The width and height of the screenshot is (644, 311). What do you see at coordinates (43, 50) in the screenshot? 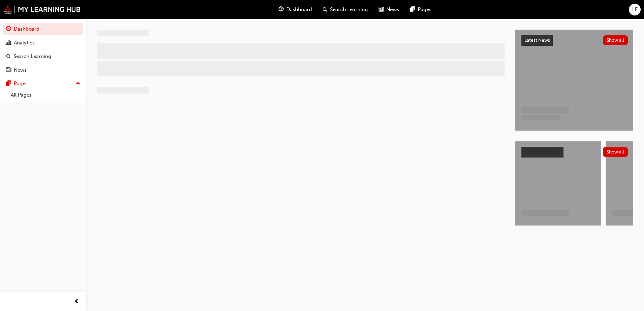
I see `button: DashboardAnalyticsSearch LearningNews` at bounding box center [43, 50].